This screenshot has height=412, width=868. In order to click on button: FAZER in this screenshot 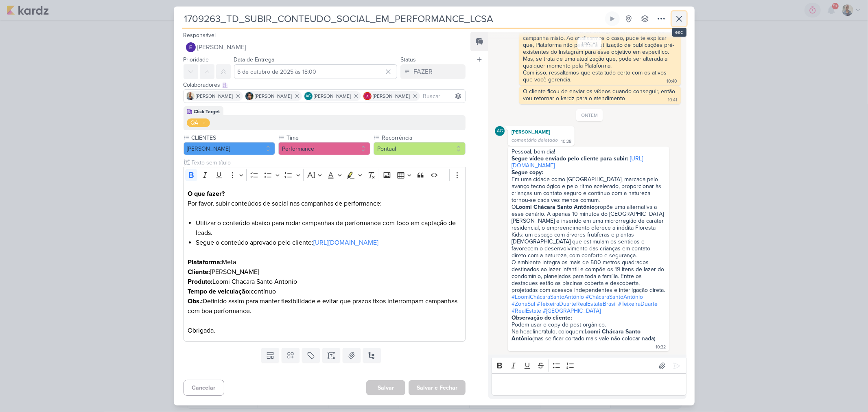, I will do `click(433, 72)`.